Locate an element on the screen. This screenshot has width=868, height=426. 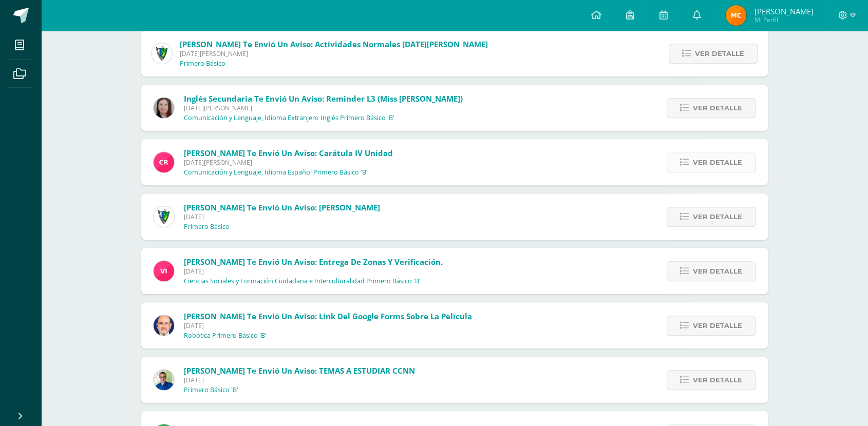
p: Comunicación y Lenguaje, Idioma Extranjero Inglés Primero Básico 'B' is located at coordinates (289, 118).